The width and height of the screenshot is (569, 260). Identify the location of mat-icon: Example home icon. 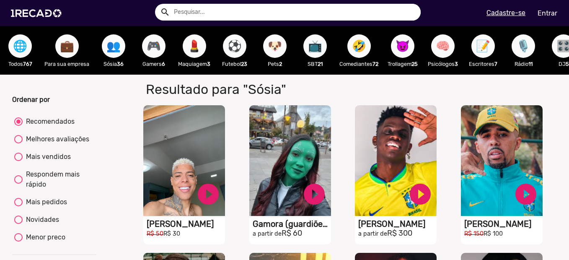
(165, 12).